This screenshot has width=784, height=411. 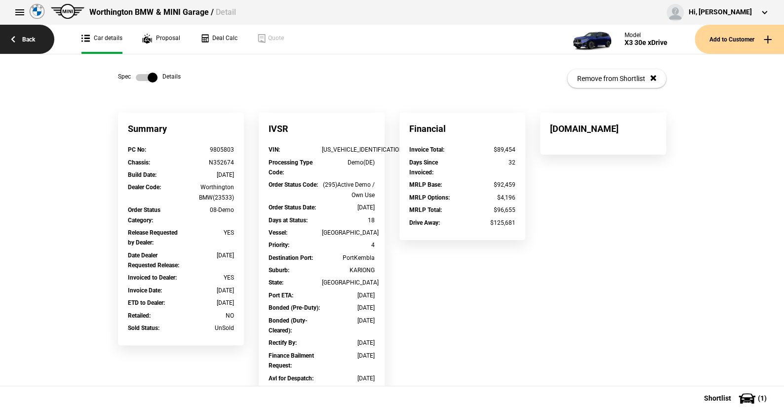 What do you see at coordinates (349, 270) in the screenshot?
I see `div: KARIONG` at bounding box center [349, 270].